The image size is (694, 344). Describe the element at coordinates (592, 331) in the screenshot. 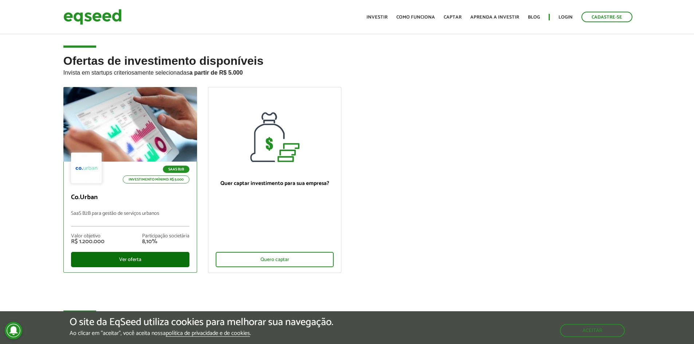

I see `button: Aceitar` at that location.